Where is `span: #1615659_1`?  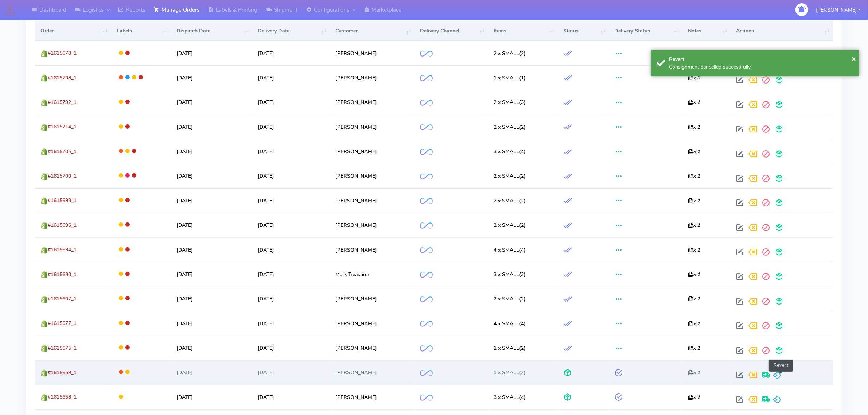
span: #1615659_1 is located at coordinates (62, 372).